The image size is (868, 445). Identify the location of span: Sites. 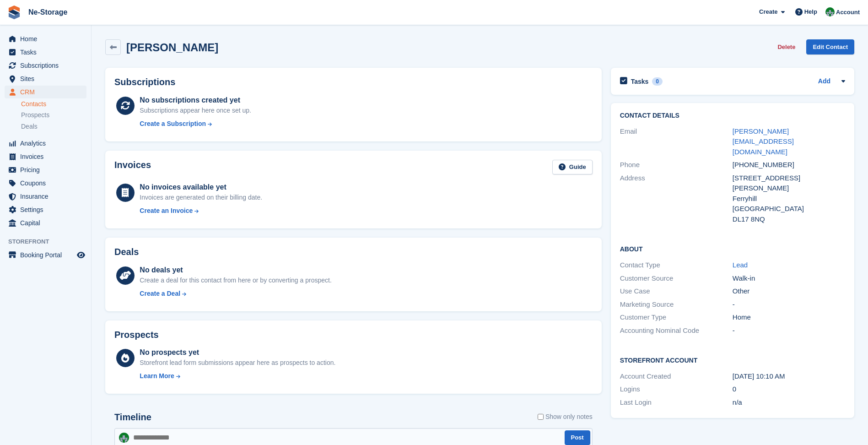
(48, 79).